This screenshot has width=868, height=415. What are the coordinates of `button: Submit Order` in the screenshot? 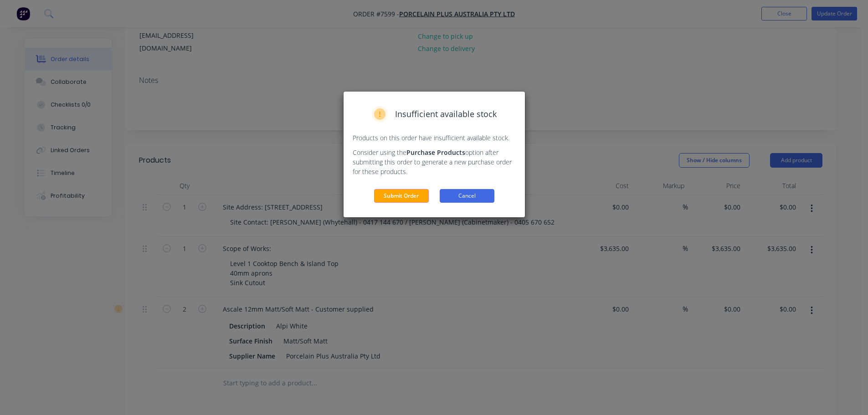 It's located at (402, 196).